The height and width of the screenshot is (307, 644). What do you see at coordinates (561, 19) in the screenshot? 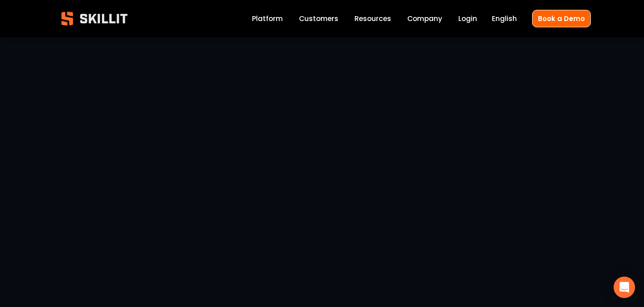
I see `a: Book a Demo` at bounding box center [561, 19].